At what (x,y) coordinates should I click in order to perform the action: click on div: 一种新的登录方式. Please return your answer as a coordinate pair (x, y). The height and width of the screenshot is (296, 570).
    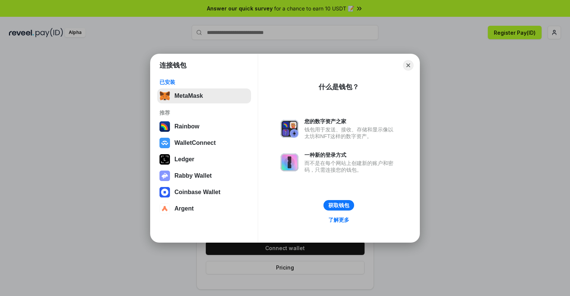
    Looking at the image, I should click on (351, 155).